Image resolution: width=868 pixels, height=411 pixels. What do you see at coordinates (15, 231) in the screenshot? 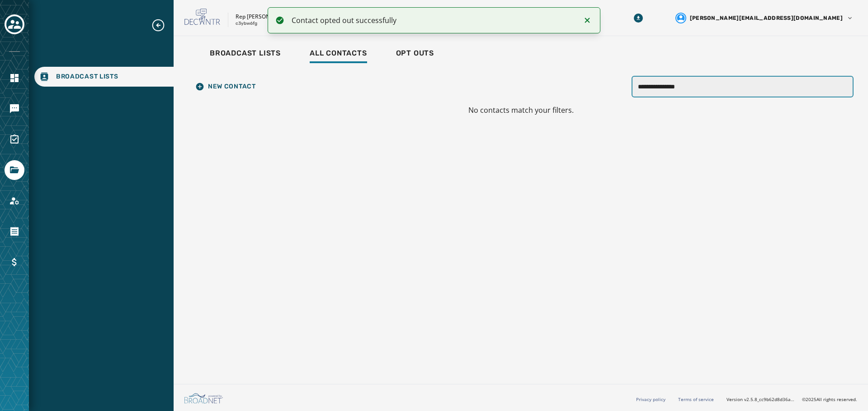
I see `a: Navigate to Orders` at bounding box center [15, 231].